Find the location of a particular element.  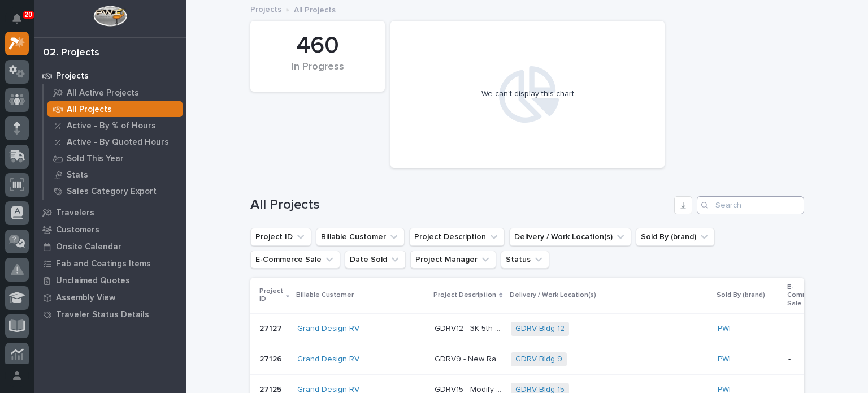

p: Onsite Calendar is located at coordinates (88, 247).